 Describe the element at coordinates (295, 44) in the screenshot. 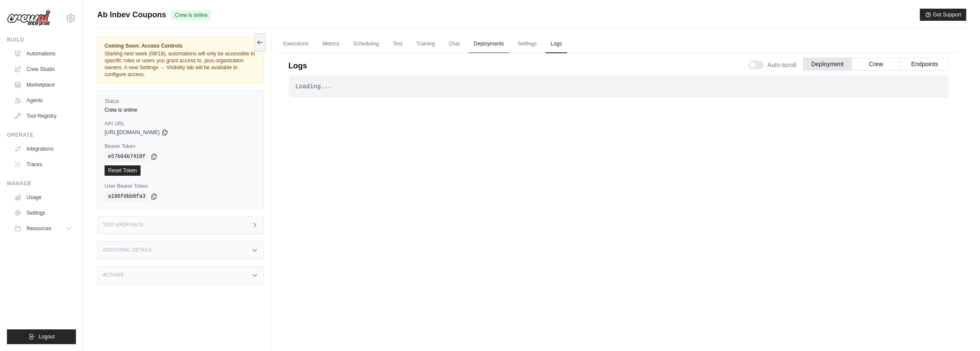

I see `a: Executions` at that location.